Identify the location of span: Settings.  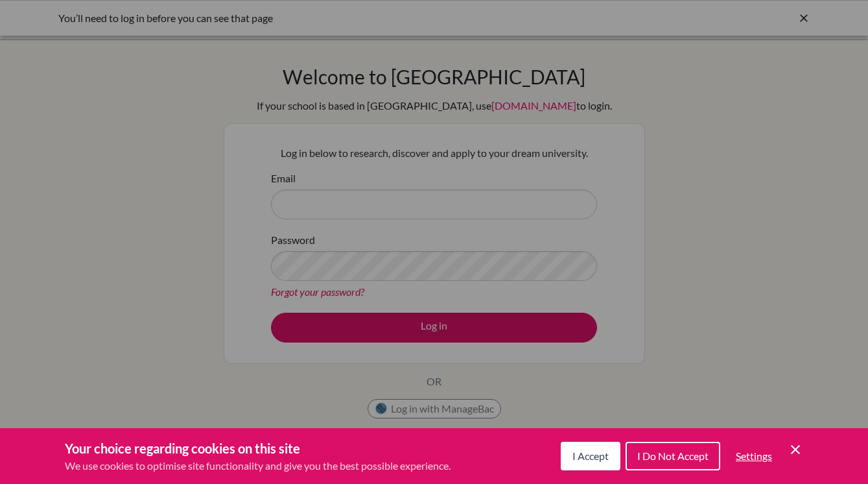
(754, 455).